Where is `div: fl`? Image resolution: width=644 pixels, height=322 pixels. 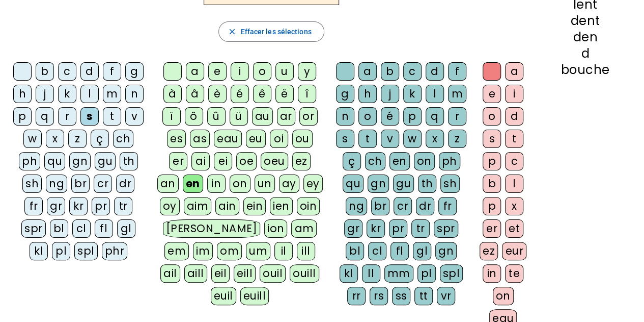 div: fl is located at coordinates (104, 228).